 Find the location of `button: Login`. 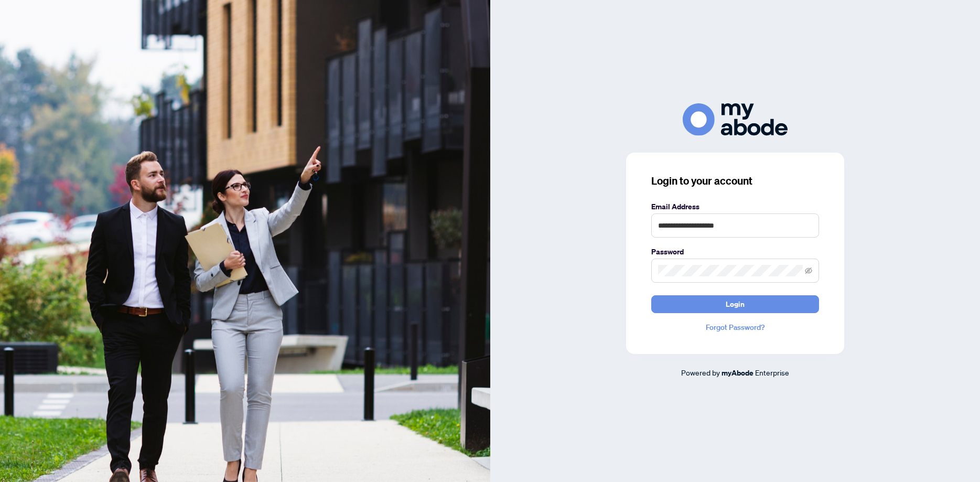

button: Login is located at coordinates (735, 304).